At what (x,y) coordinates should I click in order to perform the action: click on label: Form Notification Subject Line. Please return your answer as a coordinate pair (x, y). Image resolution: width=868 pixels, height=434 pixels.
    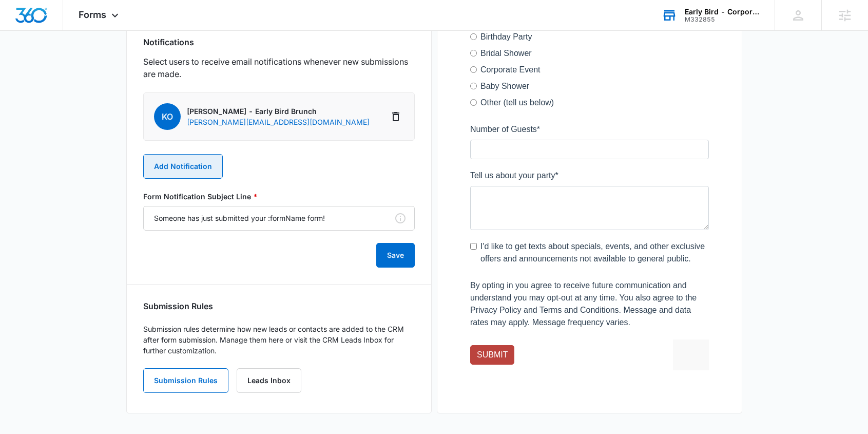
    Looking at the image, I should click on (278, 196).